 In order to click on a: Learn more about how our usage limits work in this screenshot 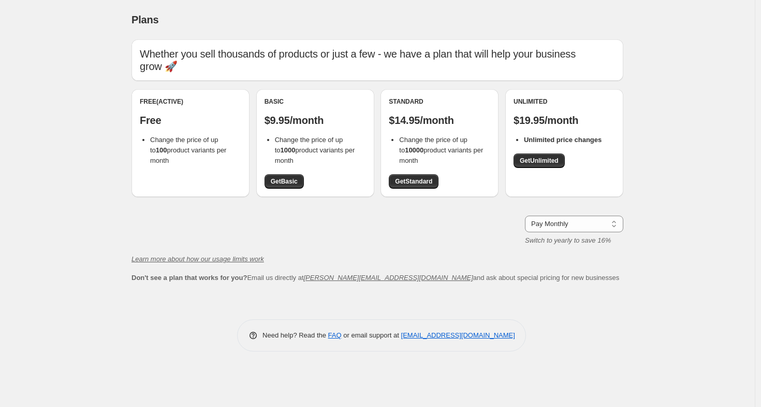, I will do `click(198, 258)`.